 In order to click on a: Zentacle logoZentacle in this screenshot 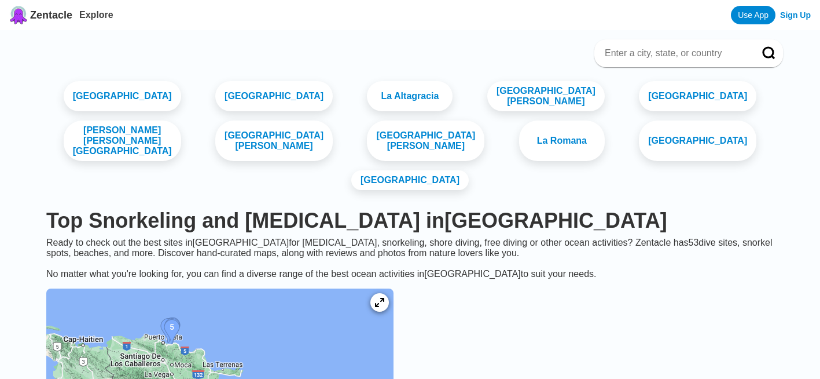, I will do `click(41, 15)`.